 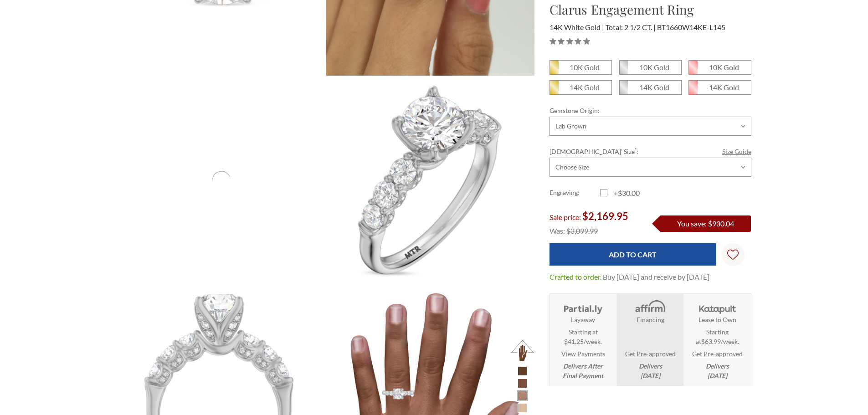 I want to click on li: Layaway, so click(x=583, y=339).